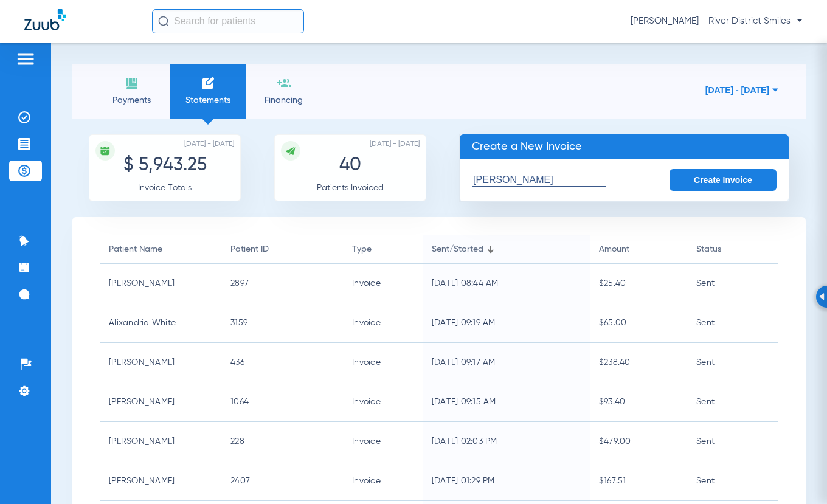  I want to click on span: $ 5,943.25, so click(165, 165).